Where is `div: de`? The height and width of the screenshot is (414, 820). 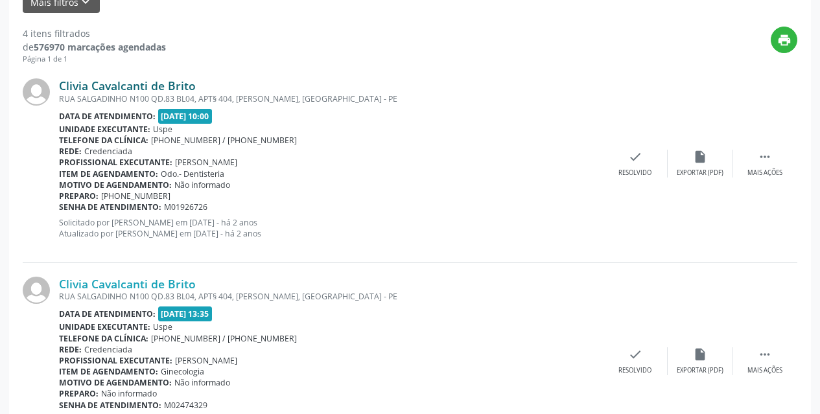 div: de is located at coordinates (94, 47).